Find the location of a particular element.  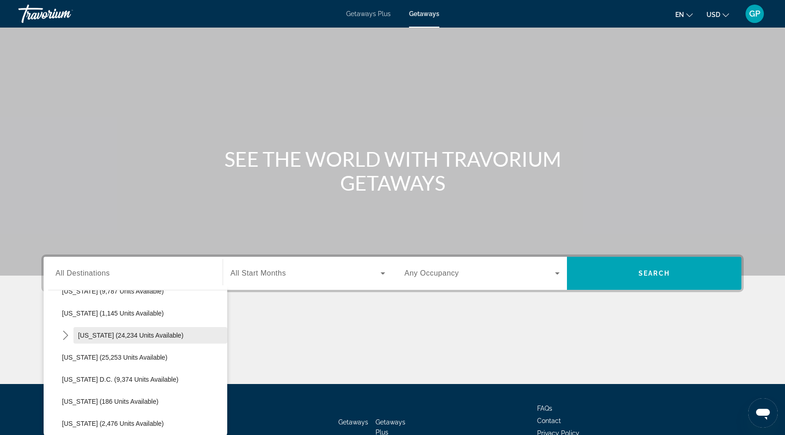

a: Getaways Plus is located at coordinates (368, 14).